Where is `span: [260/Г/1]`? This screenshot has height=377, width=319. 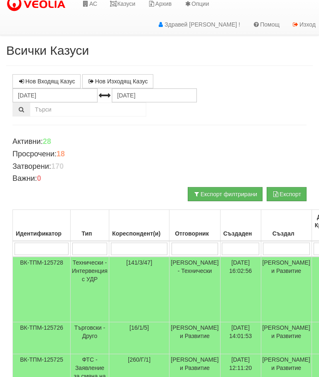
span: [260/Г/1] is located at coordinates (139, 360).